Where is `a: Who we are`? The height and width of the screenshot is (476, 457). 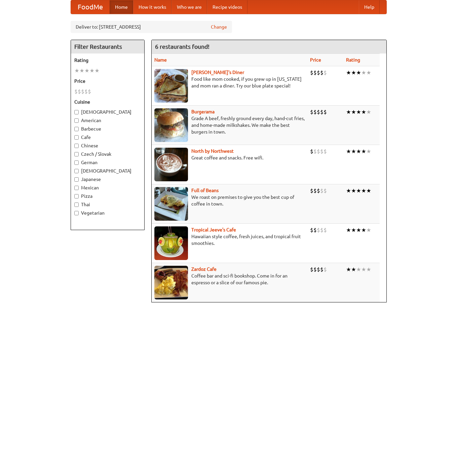 a: Who we are is located at coordinates (189, 7).